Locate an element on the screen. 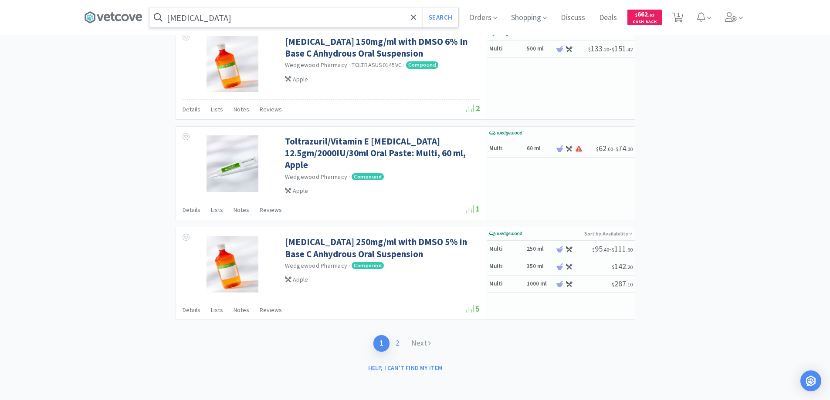  span: 133 is located at coordinates (598, 48).